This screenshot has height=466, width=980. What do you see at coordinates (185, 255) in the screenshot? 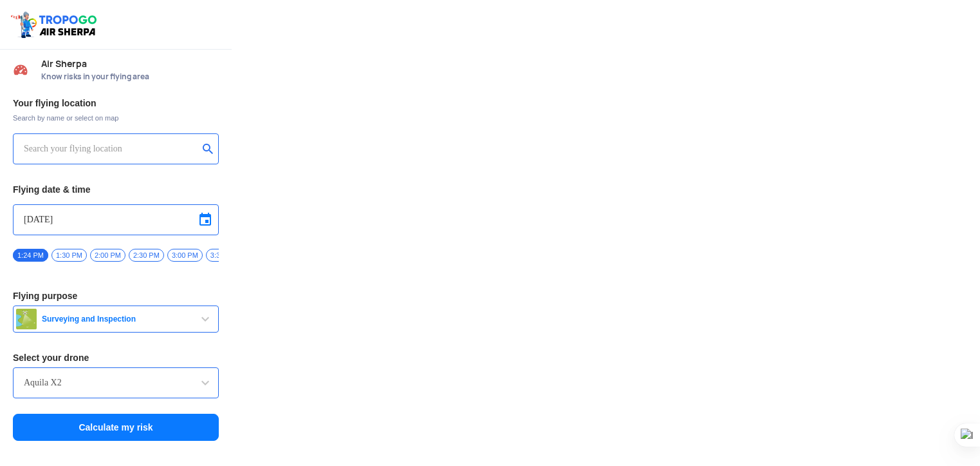
I see `span: 3:00 PM` at bounding box center [185, 255].